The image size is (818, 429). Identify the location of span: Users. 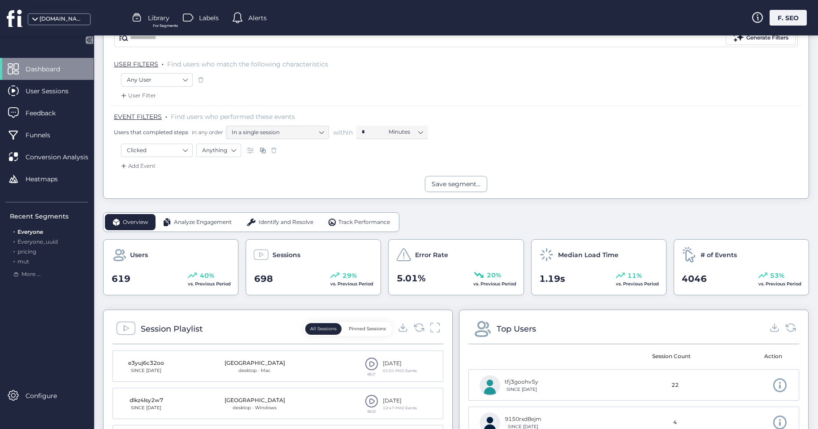
(139, 255).